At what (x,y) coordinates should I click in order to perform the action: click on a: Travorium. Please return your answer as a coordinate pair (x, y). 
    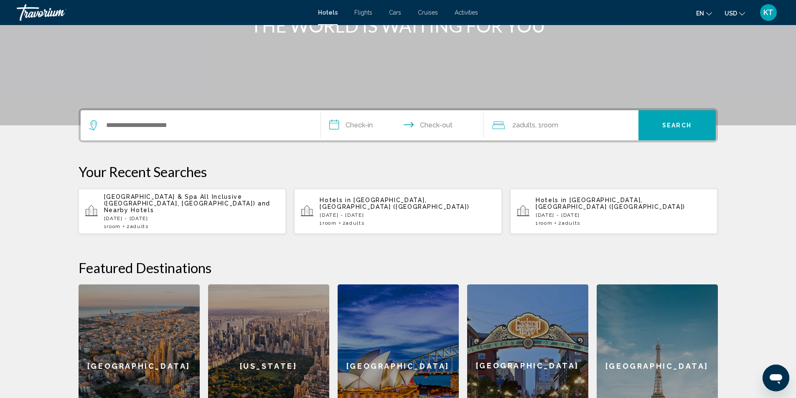
    Looking at the image, I should click on (163, 13).